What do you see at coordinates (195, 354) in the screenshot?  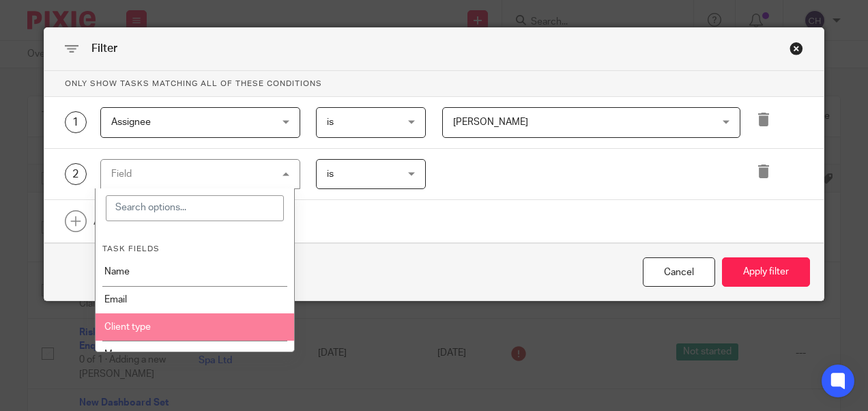 I see `li: Manager` at bounding box center [195, 354].